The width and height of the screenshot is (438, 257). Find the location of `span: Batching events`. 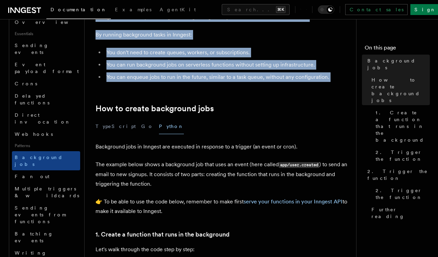

span: Batching events is located at coordinates (34, 237).